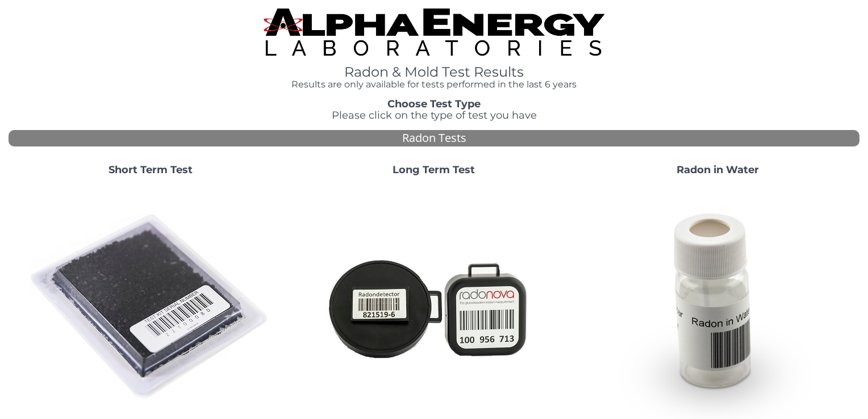  Describe the element at coordinates (717, 170) in the screenshot. I see `strong: Radon in Water` at that location.